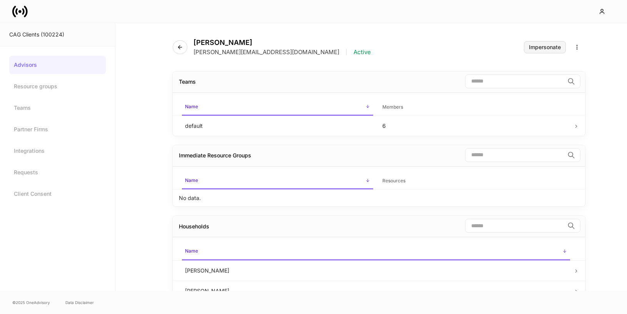  Describe the element at coordinates (194, 227) in the screenshot. I see `div: Households` at that location.